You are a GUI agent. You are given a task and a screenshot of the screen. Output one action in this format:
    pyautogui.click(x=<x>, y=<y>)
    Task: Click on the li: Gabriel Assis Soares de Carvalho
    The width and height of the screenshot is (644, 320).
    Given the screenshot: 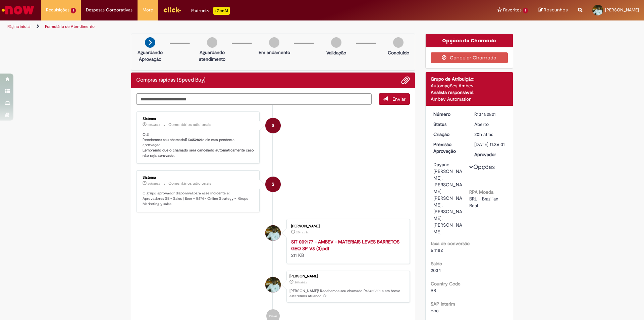 What is the action you would take?
    pyautogui.click(x=273, y=286)
    